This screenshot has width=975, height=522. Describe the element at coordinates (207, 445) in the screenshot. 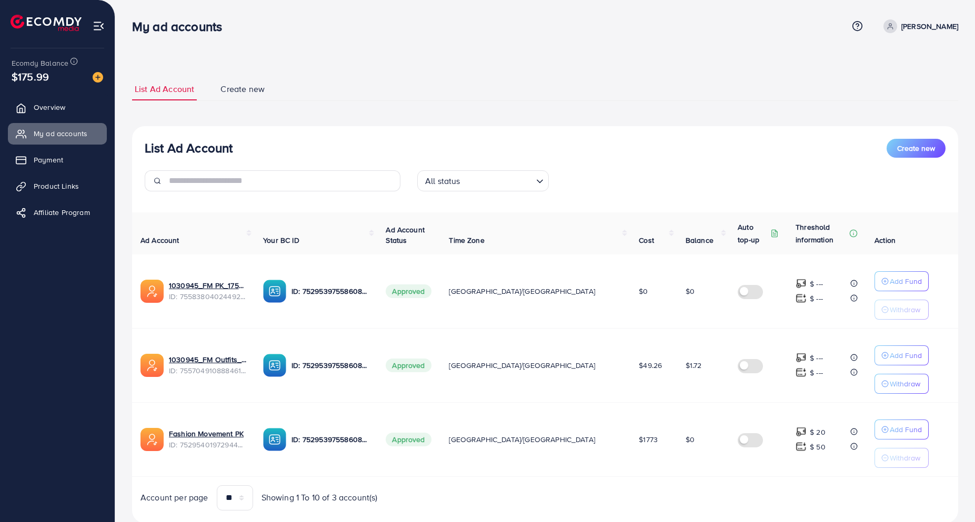

I see `span: ID: 7529540197294407681` at that location.